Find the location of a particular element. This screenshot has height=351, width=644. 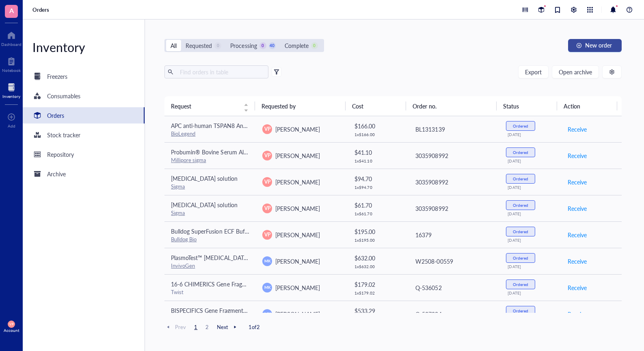

td: Q-536052 is located at coordinates (453, 287).